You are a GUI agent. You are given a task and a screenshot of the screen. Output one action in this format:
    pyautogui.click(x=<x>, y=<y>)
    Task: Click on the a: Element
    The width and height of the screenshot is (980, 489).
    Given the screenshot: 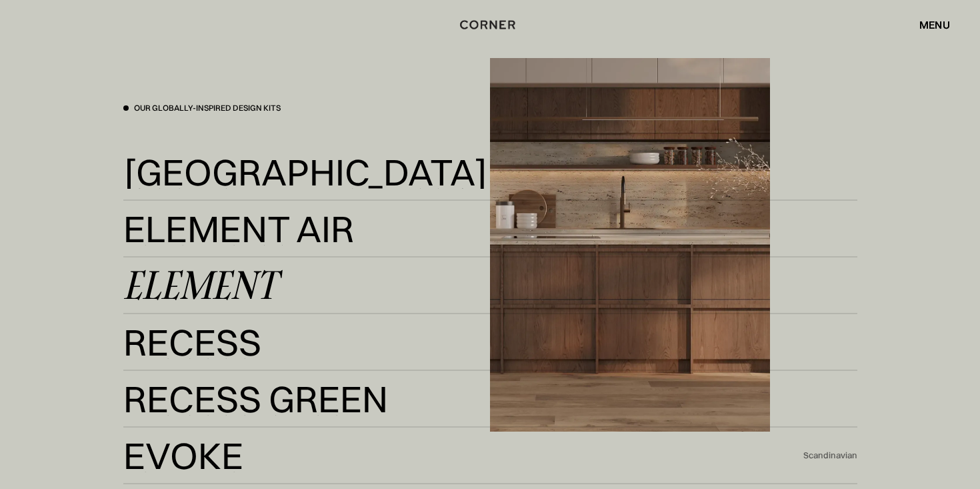 What is the action you would take?
    pyautogui.click(x=490, y=285)
    